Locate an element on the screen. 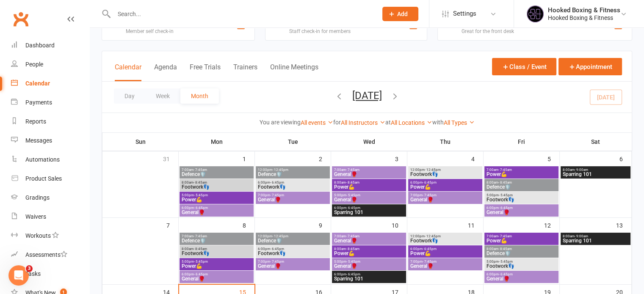  strong: You are viewing is located at coordinates (280, 123).